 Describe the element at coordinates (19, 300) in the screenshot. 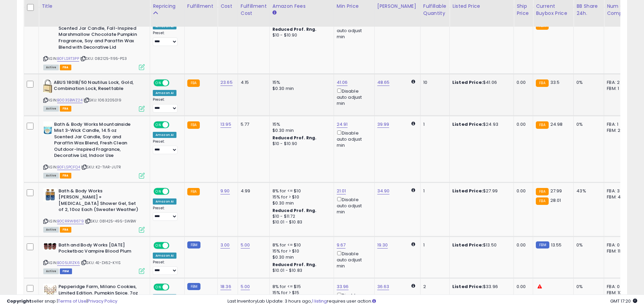

I see `strong: Copyright` at that location.